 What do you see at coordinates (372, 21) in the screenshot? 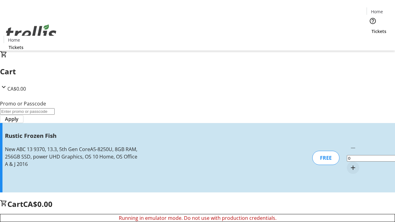
I see `button: Help` at bounding box center [372, 21].